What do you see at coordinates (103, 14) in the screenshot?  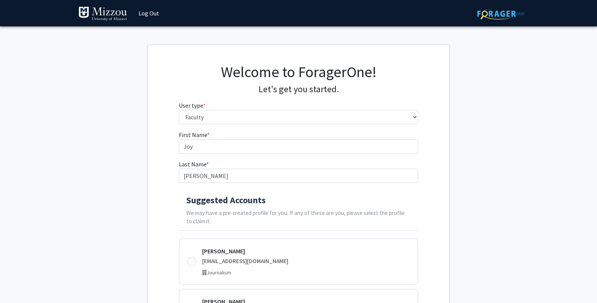 I see `img: University of Missouri Logo` at bounding box center [103, 14].